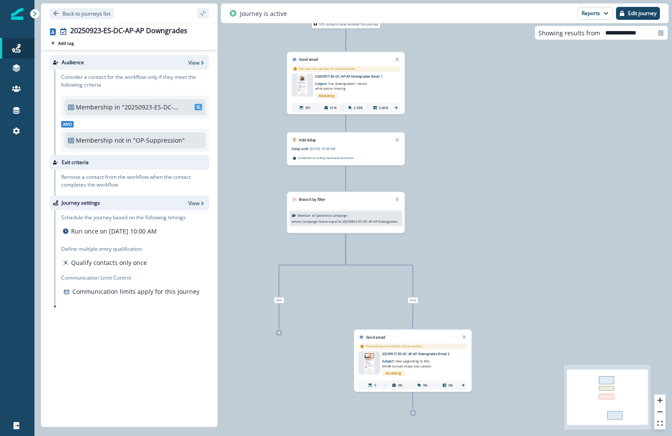 Image resolution: width=672 pixels, height=436 pixels. I want to click on button: fit view, so click(660, 424).